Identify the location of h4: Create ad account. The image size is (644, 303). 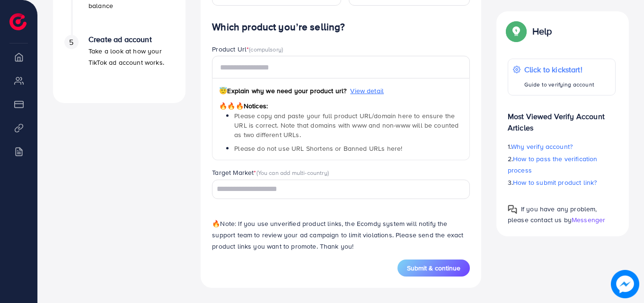
(131, 39).